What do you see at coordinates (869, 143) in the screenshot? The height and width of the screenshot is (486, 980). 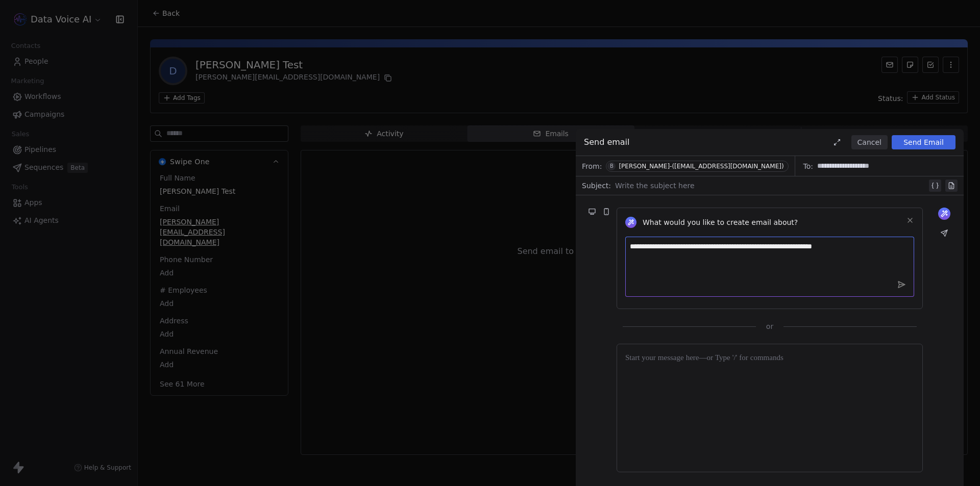 I see `button: Cancel` at bounding box center [869, 143].